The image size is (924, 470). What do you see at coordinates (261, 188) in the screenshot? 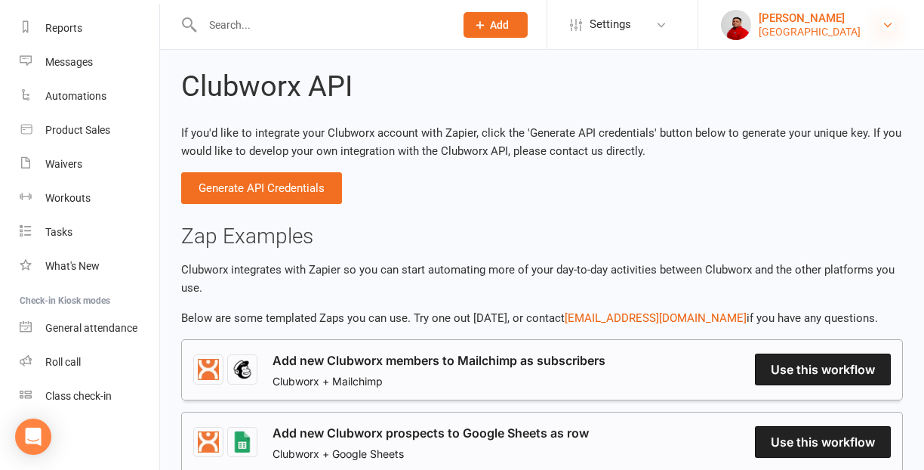
I see `button: Generate API Credentials` at bounding box center [261, 188].